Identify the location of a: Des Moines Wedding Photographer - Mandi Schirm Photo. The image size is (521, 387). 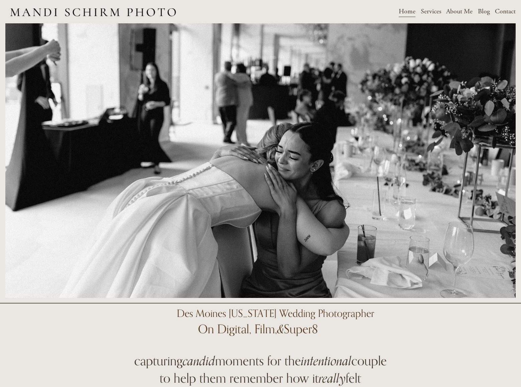
(93, 12).